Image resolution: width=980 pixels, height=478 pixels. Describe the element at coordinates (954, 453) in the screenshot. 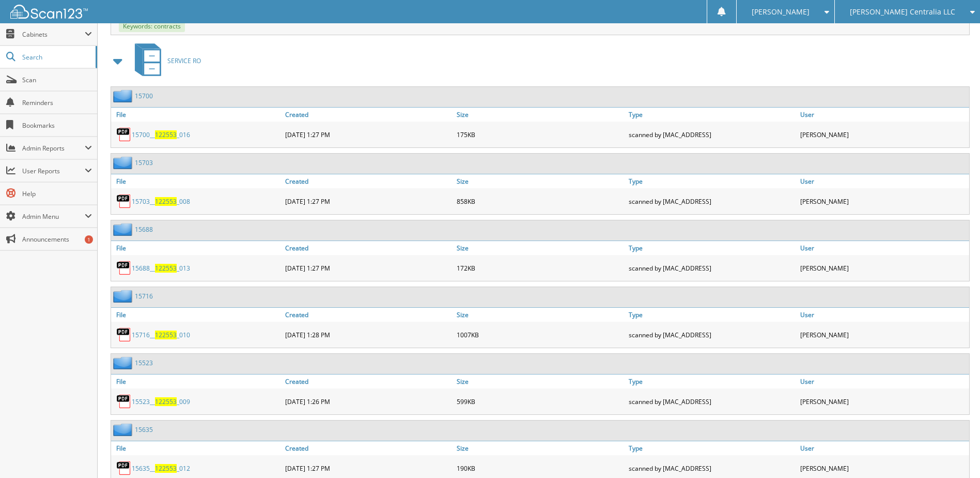

I see `div: Chat Widget` at that location.